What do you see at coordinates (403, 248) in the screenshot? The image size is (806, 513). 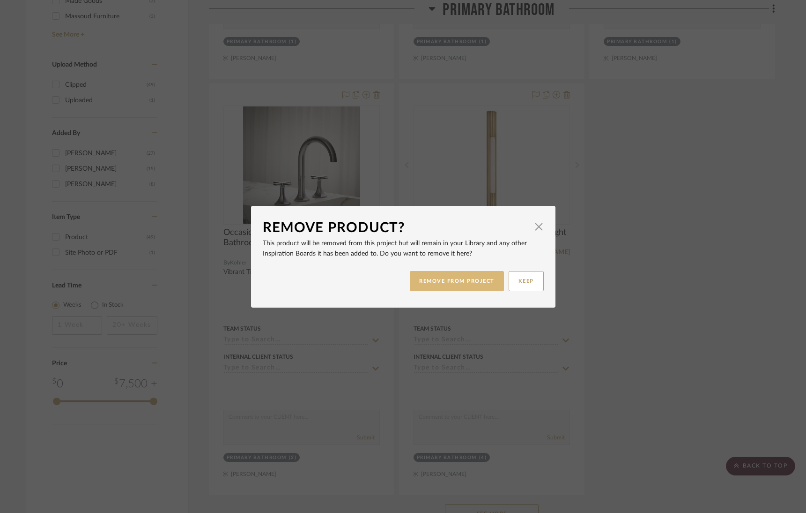 I see `p: This product will be removed from this project but will remain in your Library and any other Insp...` at bounding box center [403, 248].